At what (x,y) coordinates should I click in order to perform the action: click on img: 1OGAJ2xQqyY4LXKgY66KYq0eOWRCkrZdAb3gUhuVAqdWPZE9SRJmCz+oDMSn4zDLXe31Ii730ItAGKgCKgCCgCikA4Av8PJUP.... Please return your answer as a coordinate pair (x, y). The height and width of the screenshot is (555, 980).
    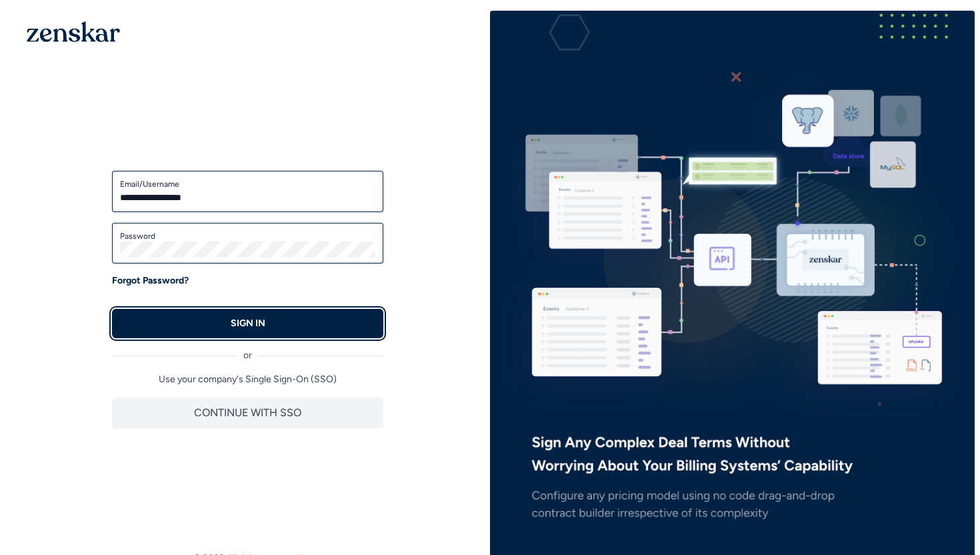
    Looking at the image, I should click on (74, 31).